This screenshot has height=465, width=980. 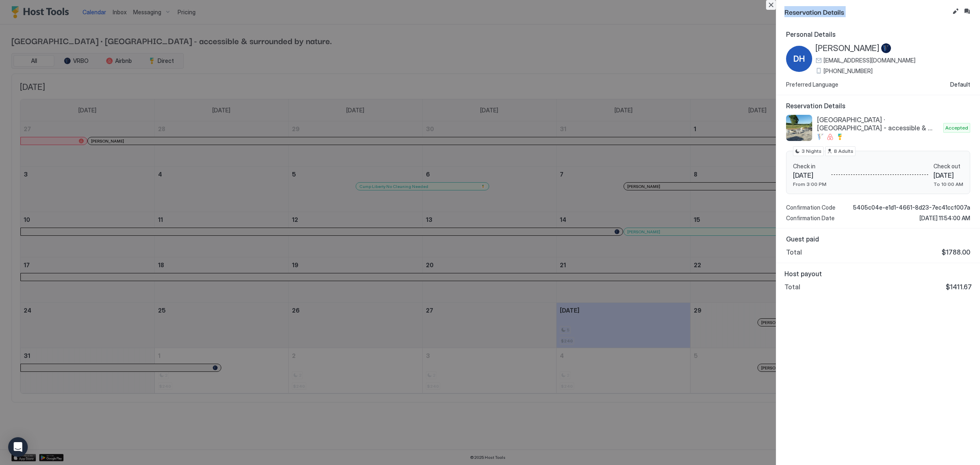 I want to click on button: Edit reservation, so click(x=956, y=11).